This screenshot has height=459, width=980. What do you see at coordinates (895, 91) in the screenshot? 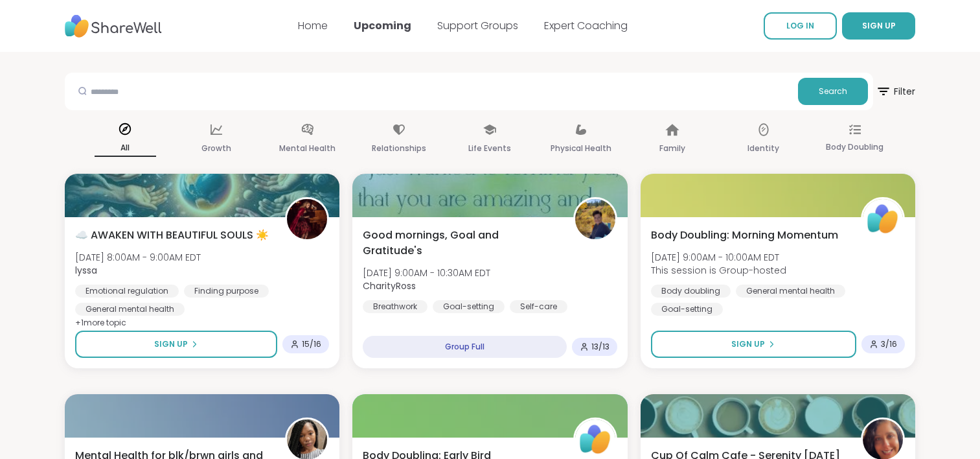
I see `button: Filter` at bounding box center [895, 91].